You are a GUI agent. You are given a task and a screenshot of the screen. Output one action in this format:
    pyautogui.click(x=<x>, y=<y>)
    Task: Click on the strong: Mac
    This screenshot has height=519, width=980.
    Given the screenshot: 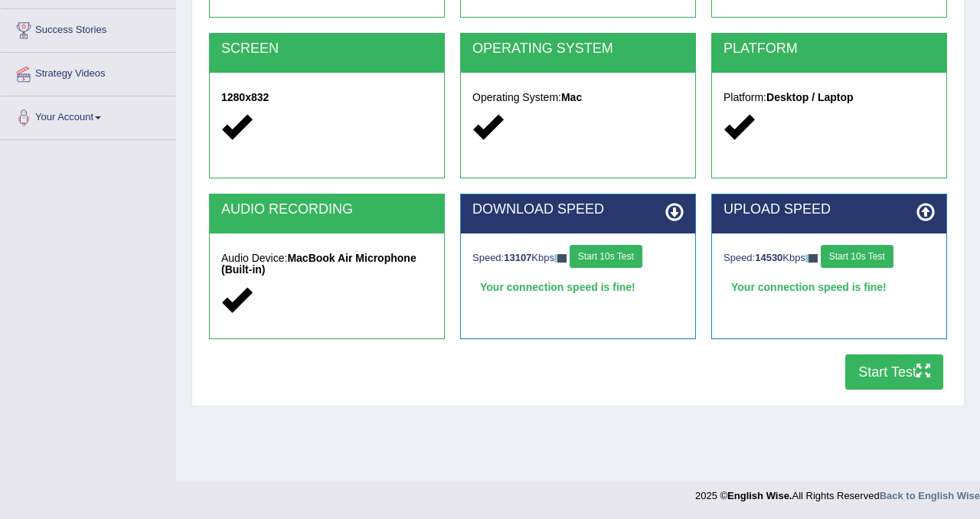 What is the action you would take?
    pyautogui.click(x=571, y=97)
    